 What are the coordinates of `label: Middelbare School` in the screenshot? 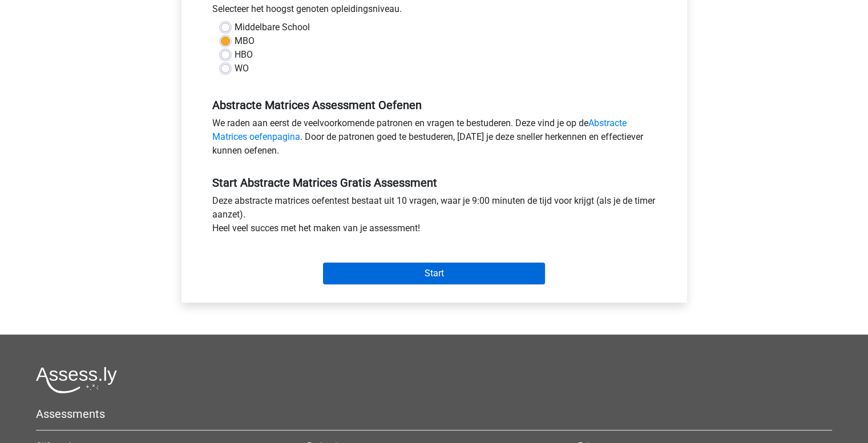 It's located at (272, 28).